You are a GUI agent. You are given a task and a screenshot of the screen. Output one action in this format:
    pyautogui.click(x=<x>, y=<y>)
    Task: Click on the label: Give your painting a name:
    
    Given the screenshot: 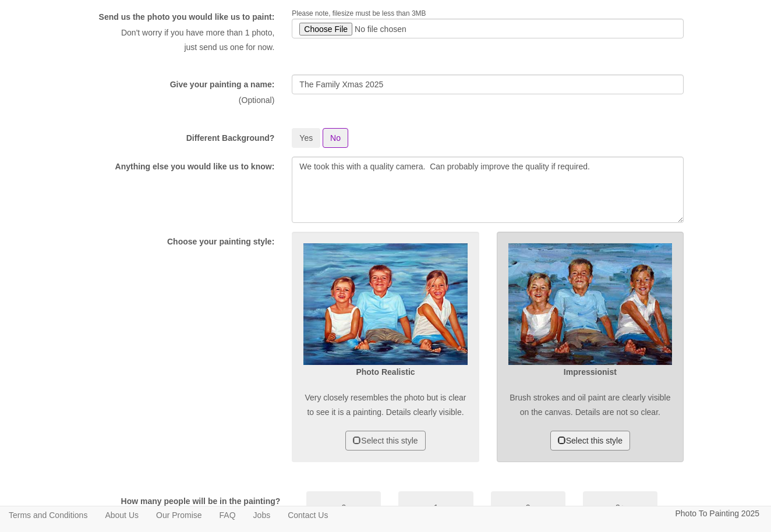 What is the action you would take?
    pyautogui.click(x=223, y=85)
    